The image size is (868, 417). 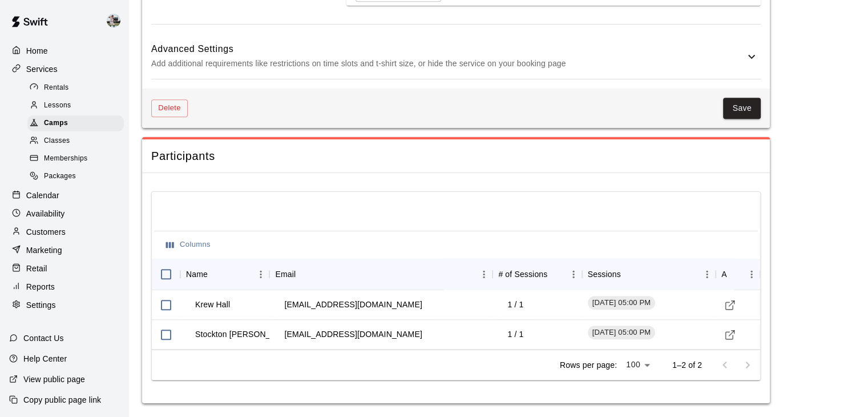 What do you see at coordinates (78, 159) in the screenshot?
I see `a: Memberships` at bounding box center [78, 159].